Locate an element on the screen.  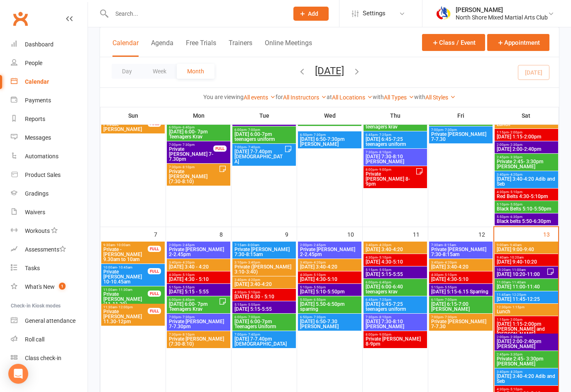
a: Class kiosk mode is located at coordinates (49, 358).